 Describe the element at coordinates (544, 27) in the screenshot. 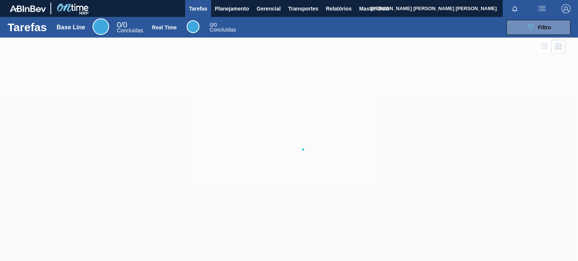

I see `span: Filtro` at that location.